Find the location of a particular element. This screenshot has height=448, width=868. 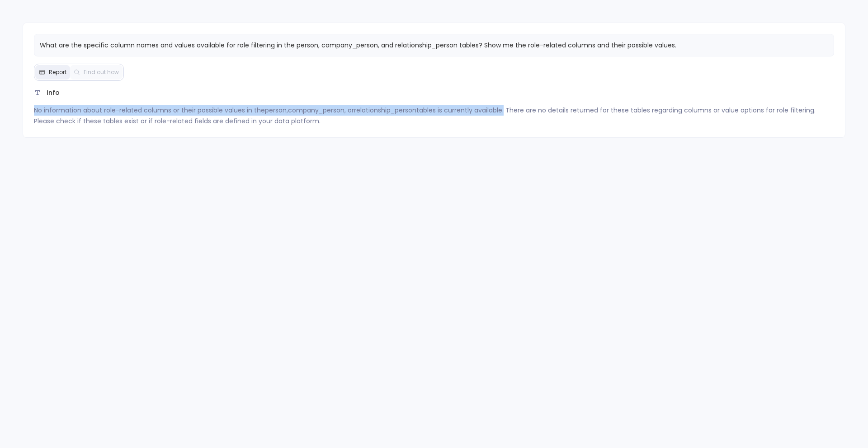

code: person is located at coordinates (276, 110).